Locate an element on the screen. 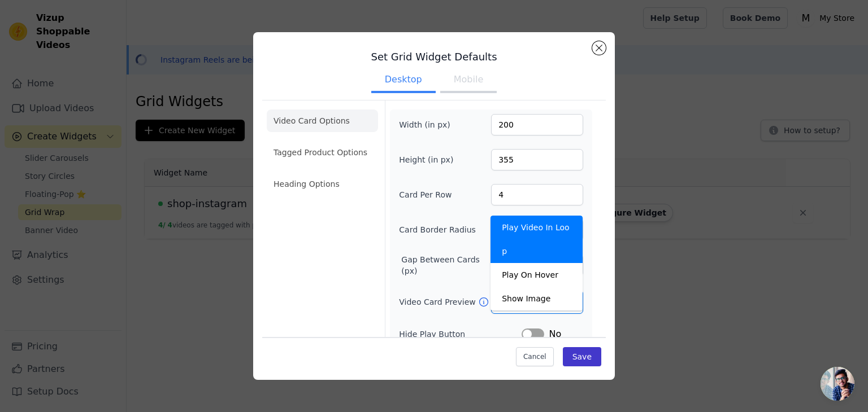  div: Play On Hover is located at coordinates (536, 275).